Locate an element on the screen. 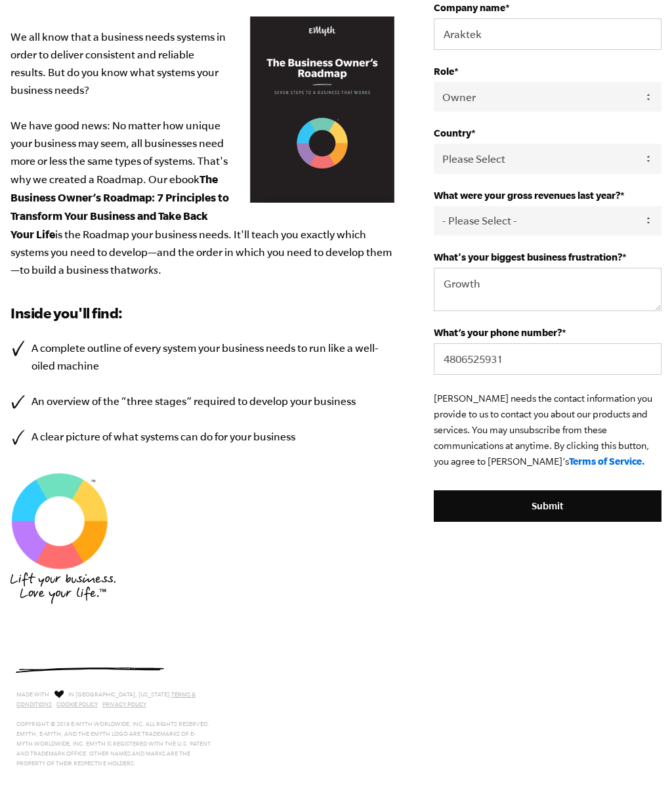 The width and height of the screenshot is (672, 808). img: Love is located at coordinates (59, 693).